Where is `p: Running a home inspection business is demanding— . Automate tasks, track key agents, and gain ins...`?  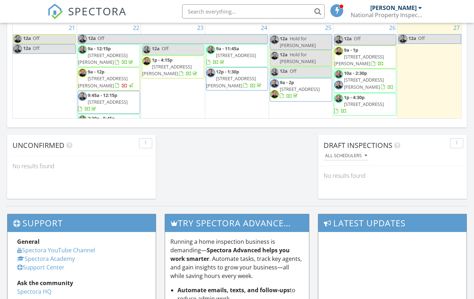
p: Running a home inspection business is demanding— . Automate tasks, track key agents, and gain ins... is located at coordinates (237, 259).